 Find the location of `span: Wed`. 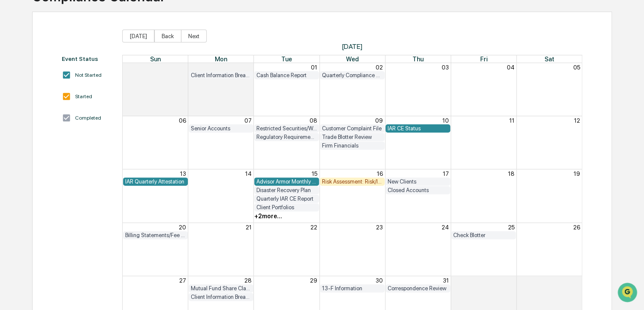

span: Wed is located at coordinates (353, 58).